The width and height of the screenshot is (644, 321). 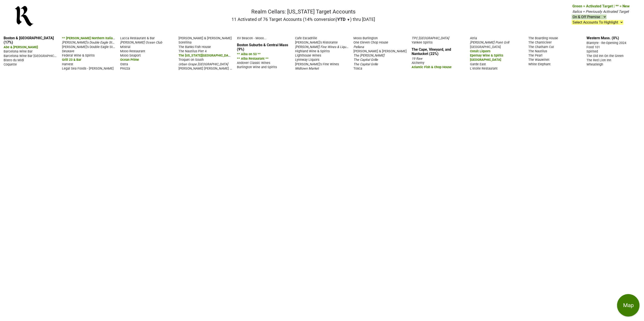 What do you see at coordinates (537, 51) in the screenshot?
I see `span: The Nautilus` at bounding box center [537, 51].